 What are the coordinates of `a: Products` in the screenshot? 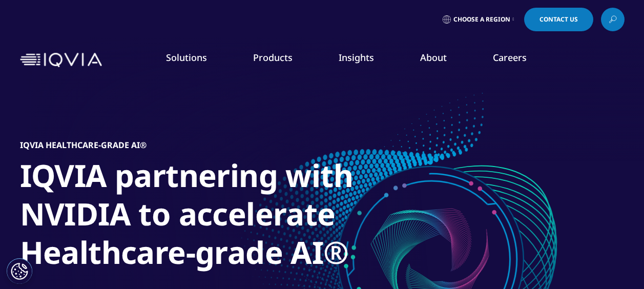 It's located at (272, 58).